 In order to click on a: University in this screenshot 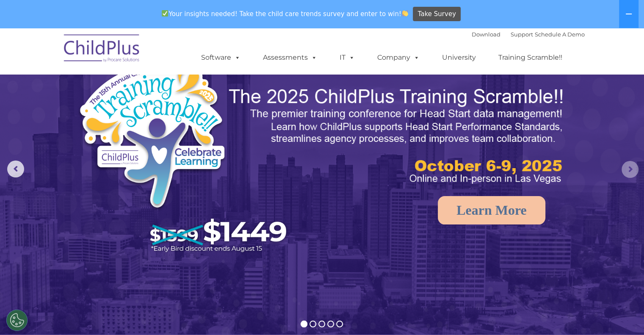, I will do `click(459, 58)`.